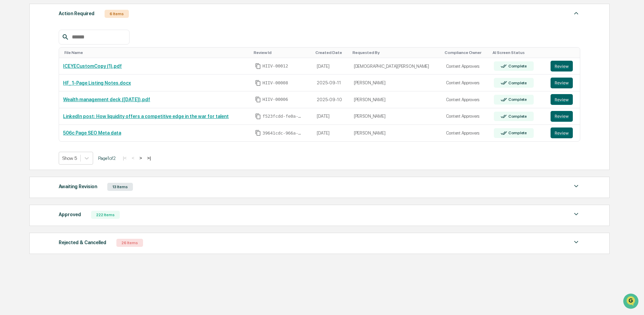  Describe the element at coordinates (70, 215) in the screenshot. I see `div: Approved` at that location.